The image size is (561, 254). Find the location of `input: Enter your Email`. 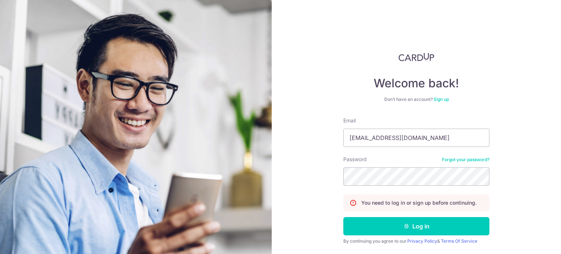

input: Enter your Email is located at coordinates (417, 138).